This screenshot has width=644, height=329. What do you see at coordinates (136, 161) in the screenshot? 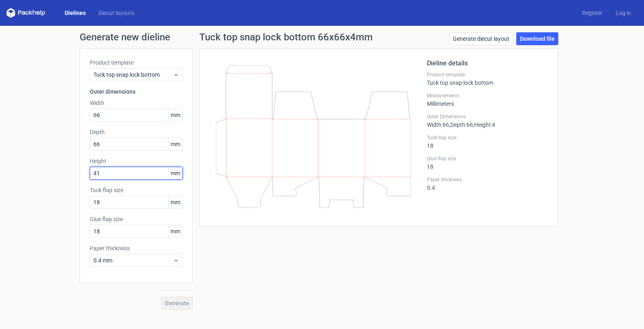
I see `label: Height` at bounding box center [136, 161].